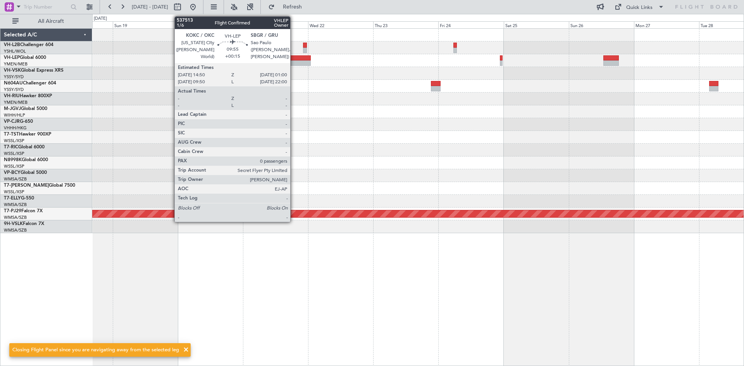  I want to click on a: T7-PJ29Falcon 7X, so click(23, 211).